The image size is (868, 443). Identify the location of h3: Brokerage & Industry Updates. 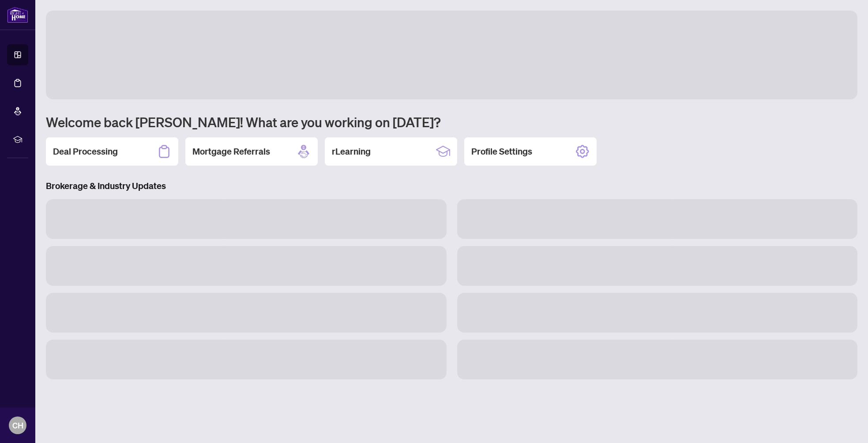
(452, 186).